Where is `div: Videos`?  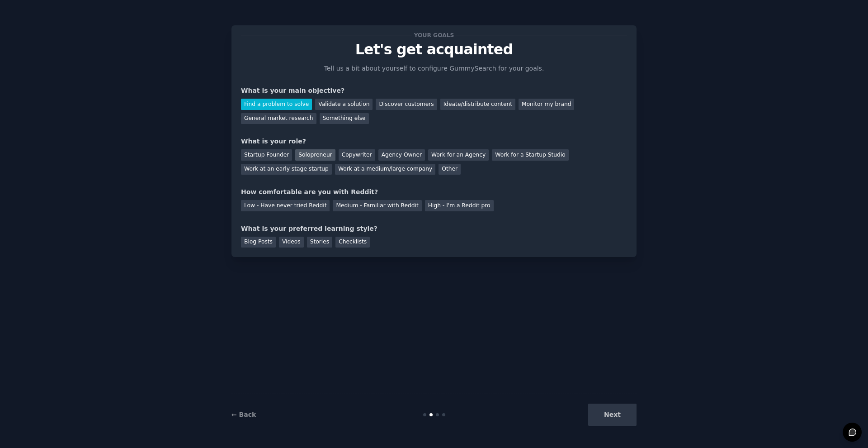 div: Videos is located at coordinates (292, 242).